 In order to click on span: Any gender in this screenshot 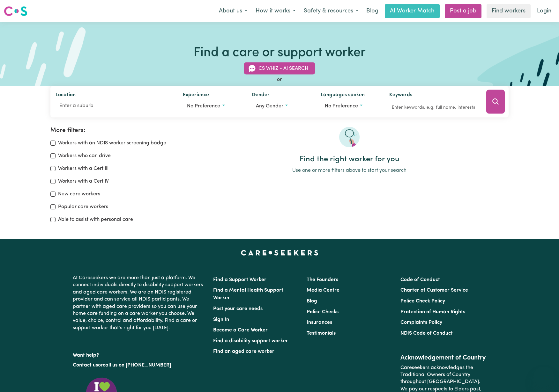, I will do `click(270, 106)`.